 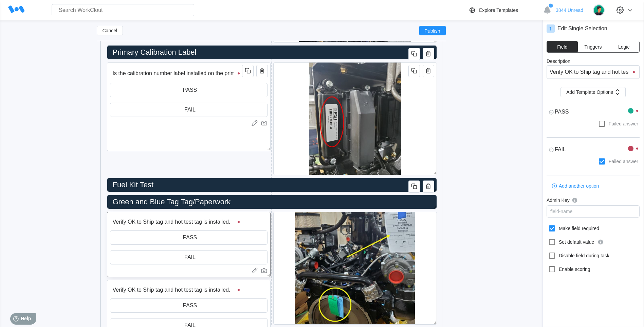 What do you see at coordinates (593, 92) in the screenshot?
I see `button: Add Template Options` at bounding box center [593, 92].